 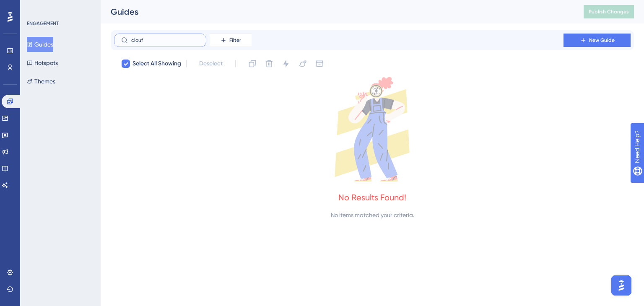 What do you see at coordinates (36, 7) in the screenshot?
I see `span: Need Help?` at bounding box center [36, 7].